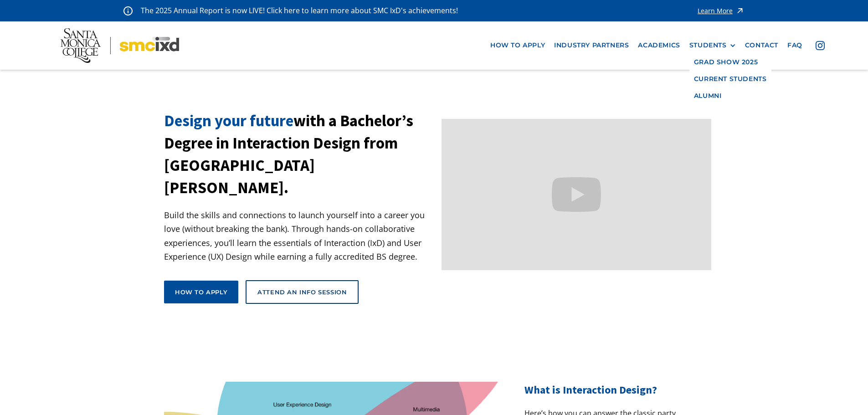 This screenshot has height=415, width=868. I want to click on nav: STUDENTS, so click(730, 79).